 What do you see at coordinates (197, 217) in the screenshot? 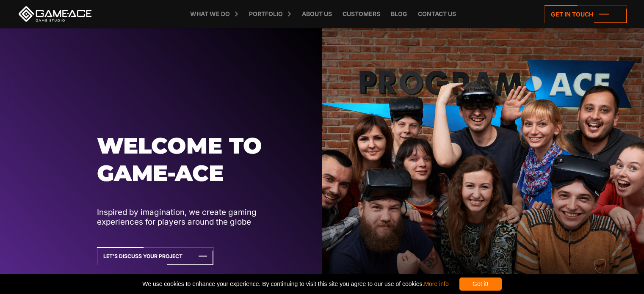
I see `p: Inspired by imagination, we create gaming experiences for players around the globe` at bounding box center [197, 217].